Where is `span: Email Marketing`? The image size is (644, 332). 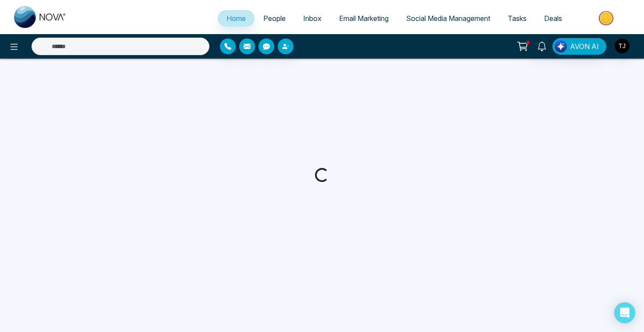
span: Email Marketing is located at coordinates (363, 18).